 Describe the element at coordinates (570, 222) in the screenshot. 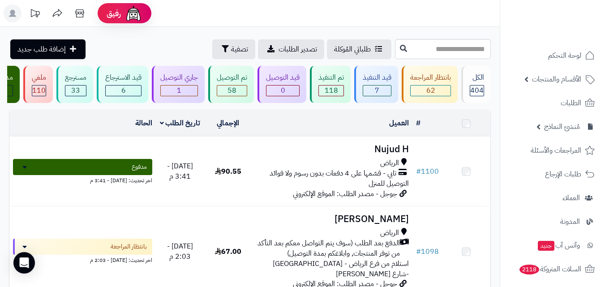

I see `span: المدونة` at that location.